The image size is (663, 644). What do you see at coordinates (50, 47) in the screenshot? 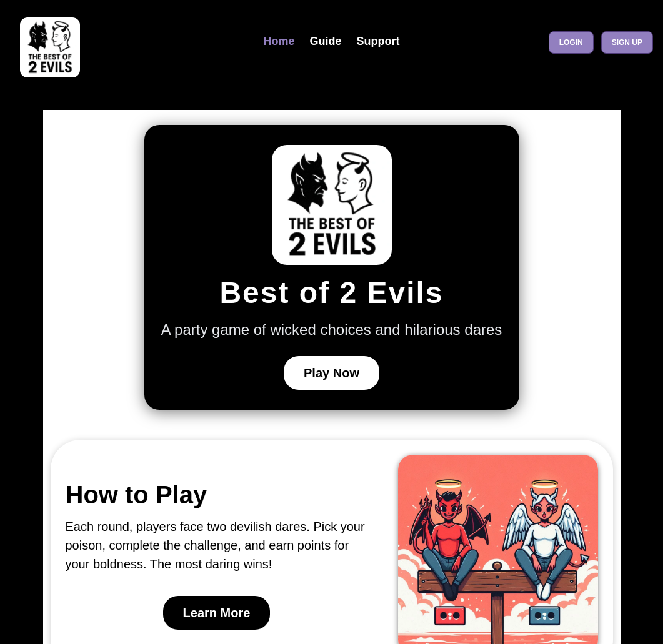
I see `img: best of 2 evils logo` at bounding box center [50, 47].